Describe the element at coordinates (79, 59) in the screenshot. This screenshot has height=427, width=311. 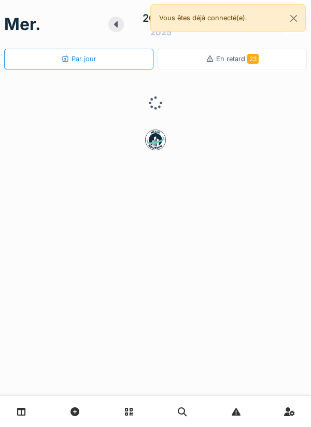
I see `div: Par jour` at that location.